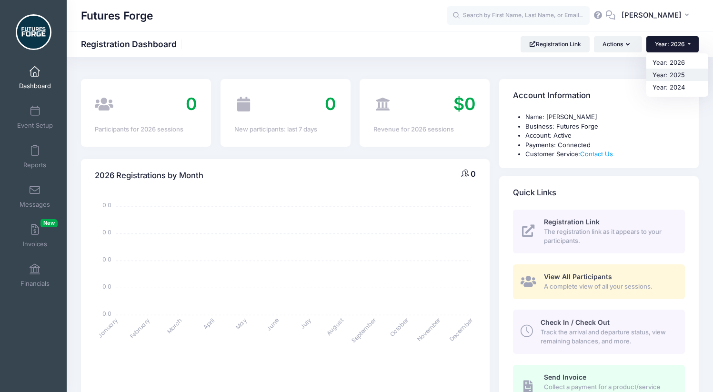  What do you see at coordinates (33, 32) in the screenshot?
I see `img: Futures Forge` at bounding box center [33, 32].